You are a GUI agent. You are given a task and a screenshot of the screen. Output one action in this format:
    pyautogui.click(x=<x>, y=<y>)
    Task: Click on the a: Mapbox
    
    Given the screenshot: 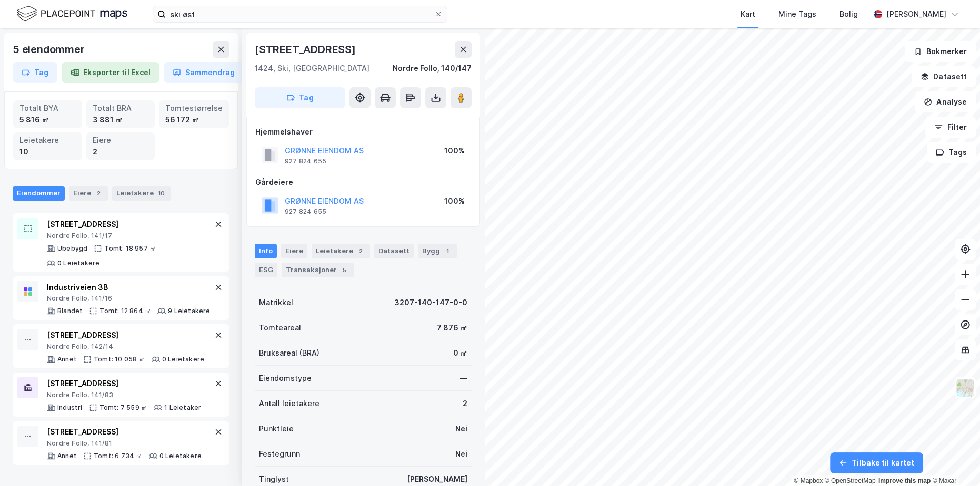 What is the action you would take?
    pyautogui.click(x=808, y=481)
    